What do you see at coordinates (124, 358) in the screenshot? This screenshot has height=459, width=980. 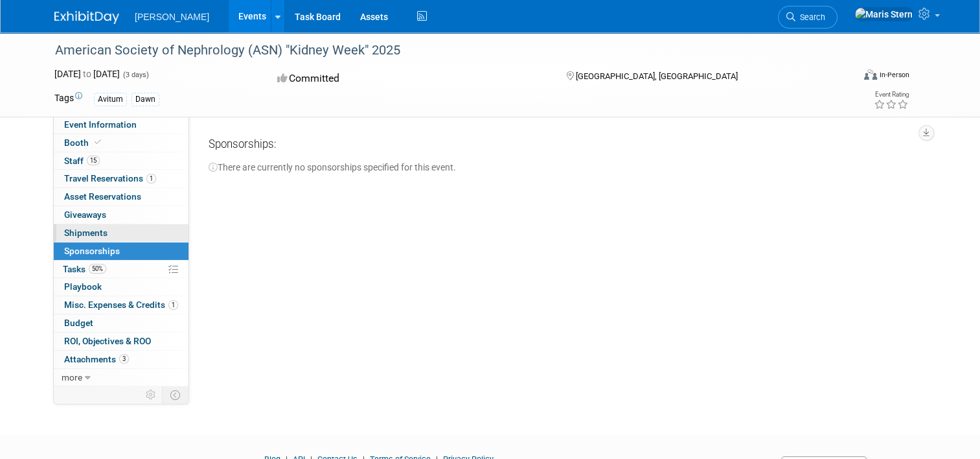 I see `span: 3` at bounding box center [124, 358].